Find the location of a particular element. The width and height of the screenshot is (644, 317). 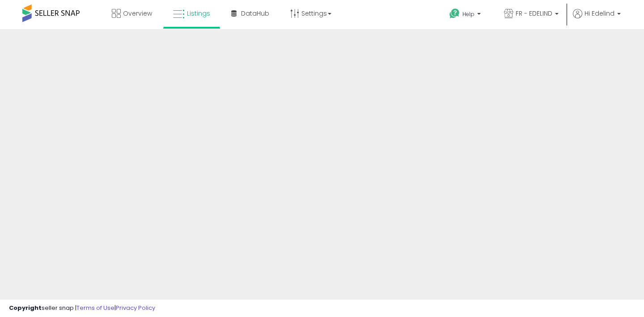

div: seller snap | | is located at coordinates (82, 308).